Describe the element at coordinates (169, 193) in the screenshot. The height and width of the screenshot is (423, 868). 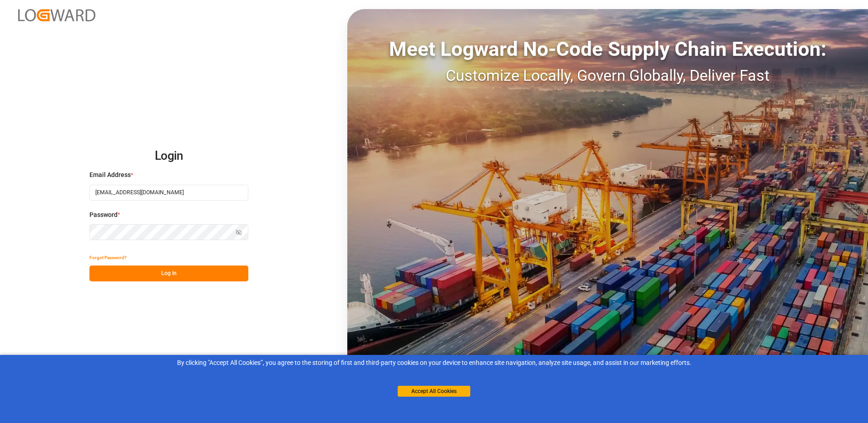
I see `input: Enter your email` at that location.